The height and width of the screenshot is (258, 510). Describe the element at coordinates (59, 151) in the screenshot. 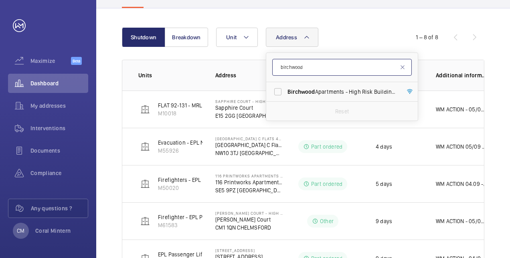

I see `span: Documents` at that location.